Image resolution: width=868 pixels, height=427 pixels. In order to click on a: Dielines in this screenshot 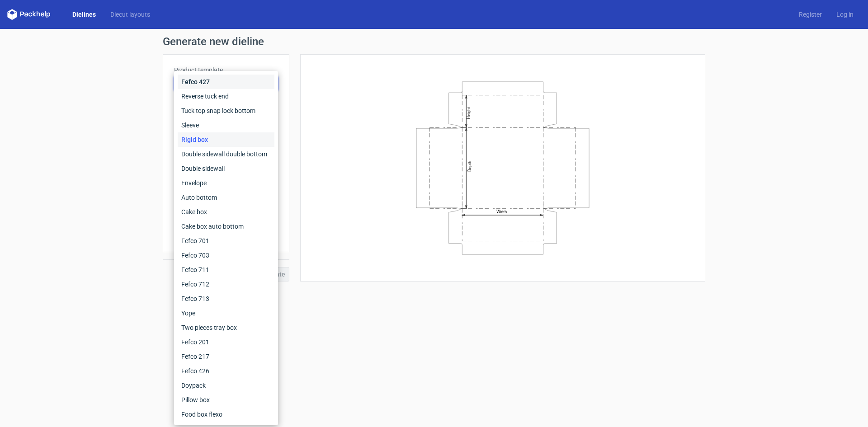, I will do `click(84, 15)`.